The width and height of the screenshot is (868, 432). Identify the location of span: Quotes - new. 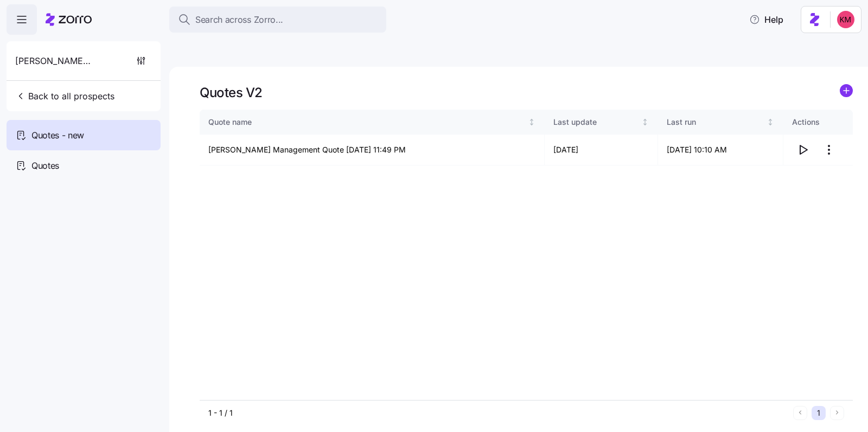
(57, 135).